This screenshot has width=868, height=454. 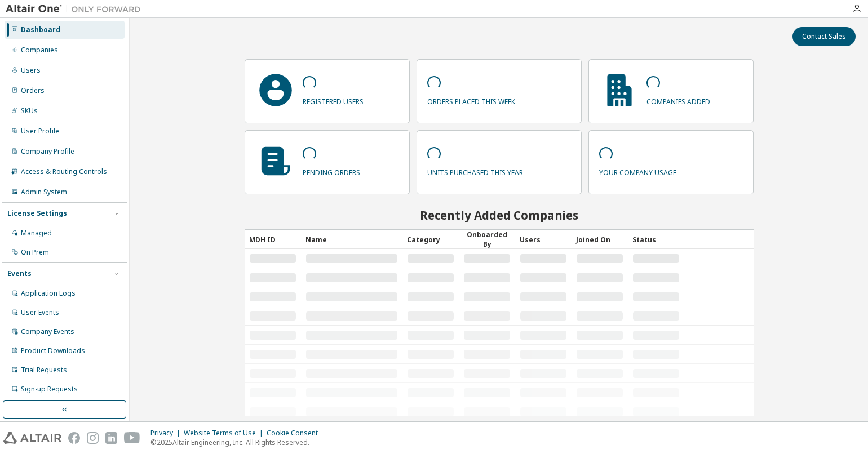 I want to click on div: Events, so click(x=19, y=274).